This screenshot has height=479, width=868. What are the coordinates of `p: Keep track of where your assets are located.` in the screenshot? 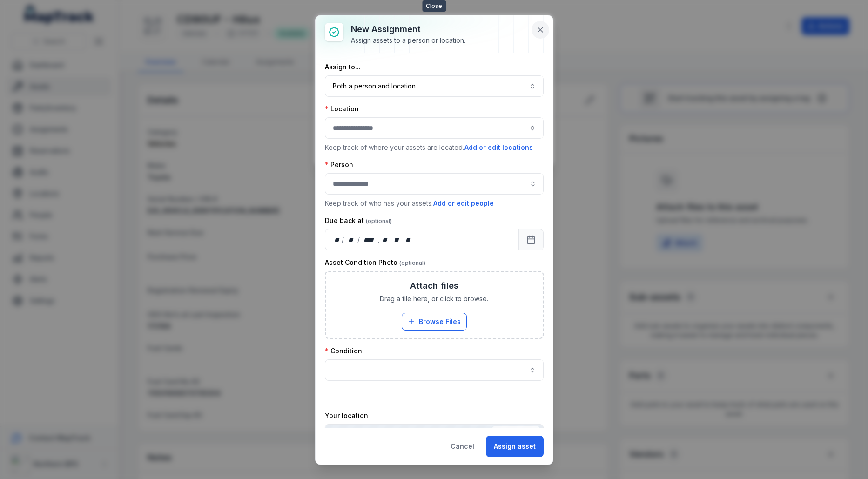 It's located at (434, 147).